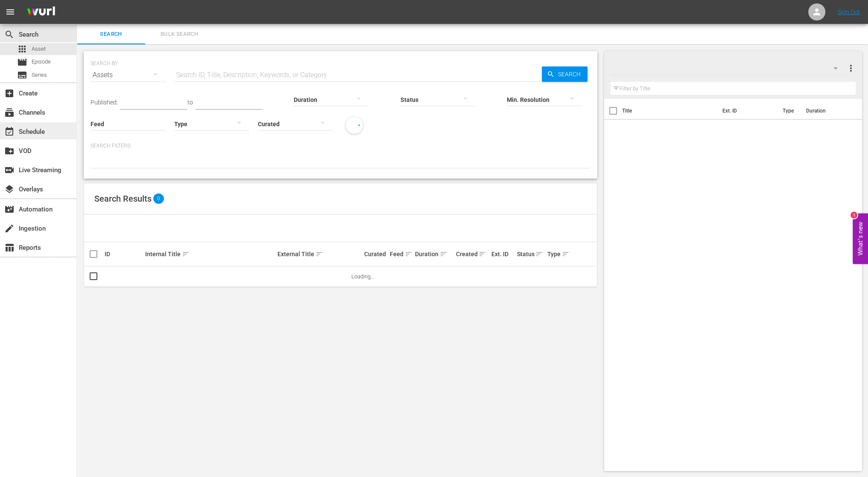  I want to click on th: Title, so click(669, 111).